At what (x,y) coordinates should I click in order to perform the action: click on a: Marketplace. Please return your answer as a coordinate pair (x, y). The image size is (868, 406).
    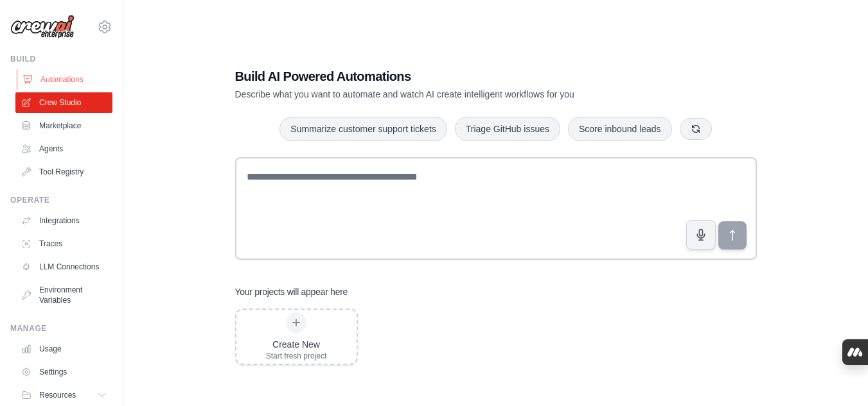
    Looking at the image, I should click on (64, 126).